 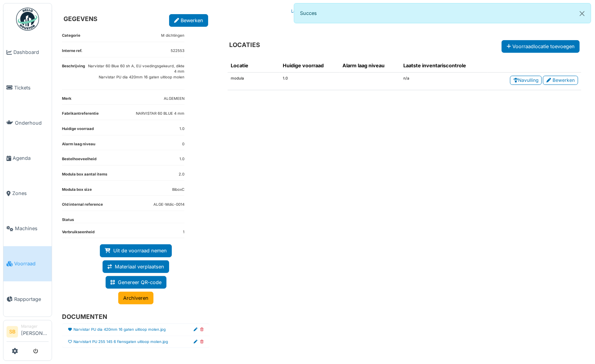 I want to click on dd: BiboxC, so click(x=178, y=189).